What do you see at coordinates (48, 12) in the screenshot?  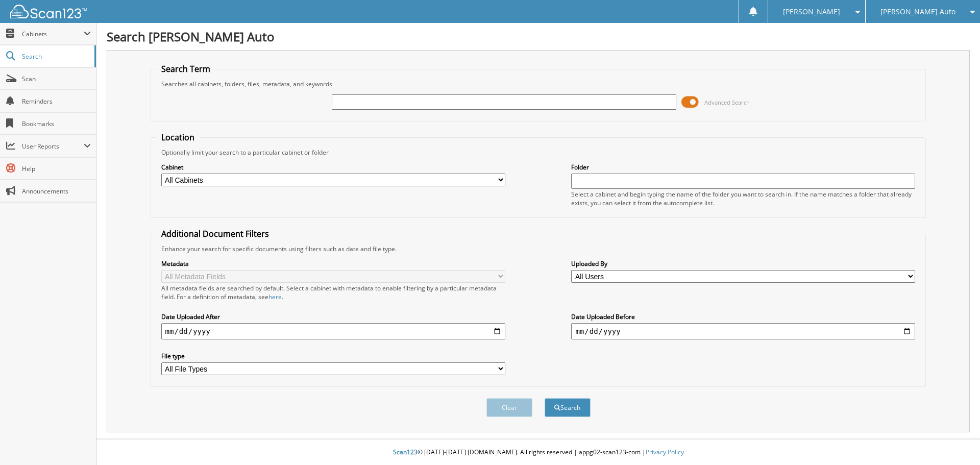 I see `img: scan123-logo-white.svg` at bounding box center [48, 12].